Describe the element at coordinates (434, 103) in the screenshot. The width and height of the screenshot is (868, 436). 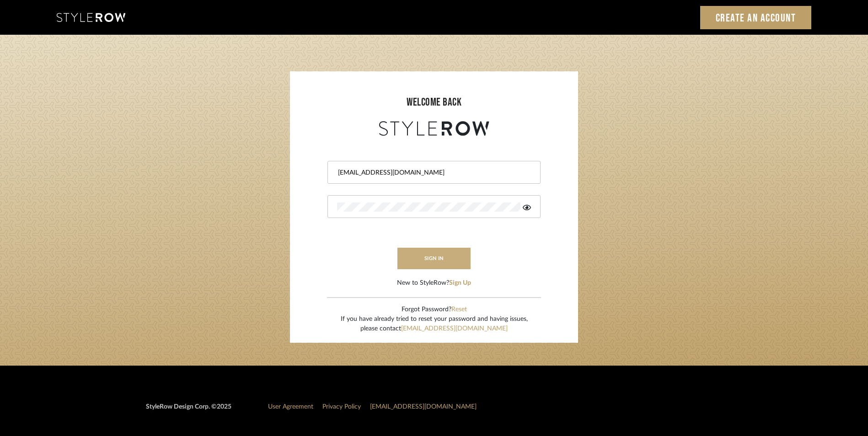
I see `div: welcome back` at that location.